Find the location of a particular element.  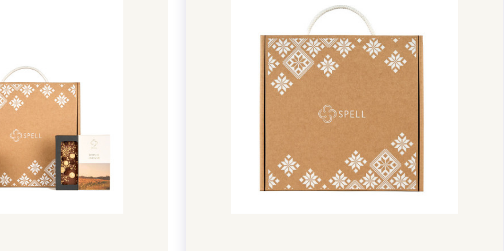

a: Подарункові набори is located at coordinates (82, 10).